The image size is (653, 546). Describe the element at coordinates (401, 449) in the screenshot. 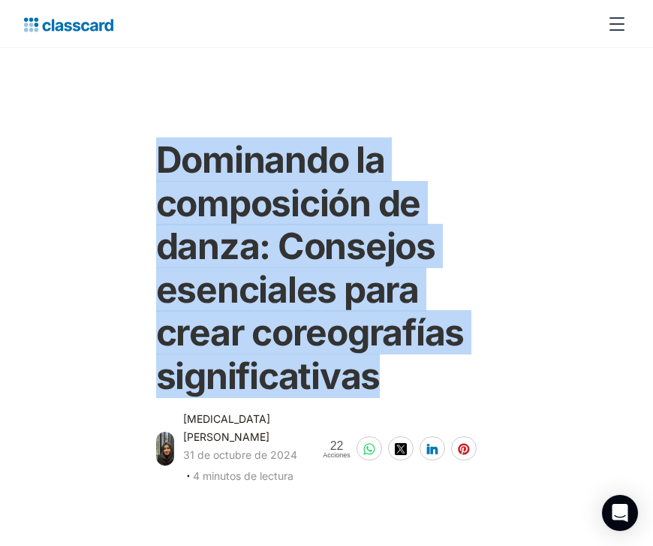

I see `img: botón blanco para compartir en Twitter` at that location.